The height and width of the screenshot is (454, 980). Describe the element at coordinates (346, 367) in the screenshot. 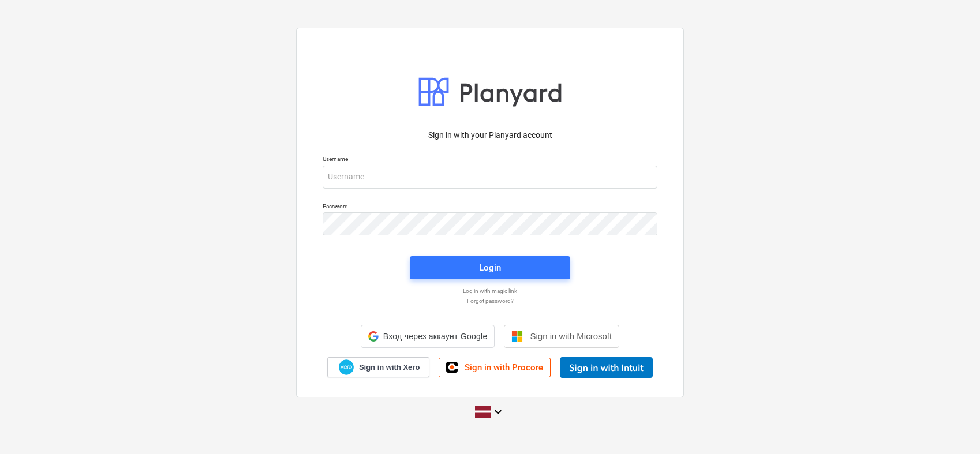

I see `img: Xero logo` at that location.